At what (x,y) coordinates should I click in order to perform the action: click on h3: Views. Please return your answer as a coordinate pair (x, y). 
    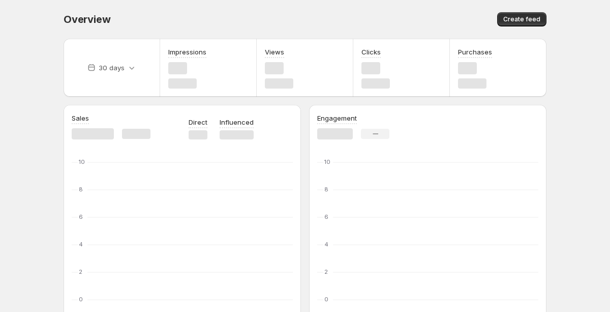
    Looking at the image, I should click on (275, 52).